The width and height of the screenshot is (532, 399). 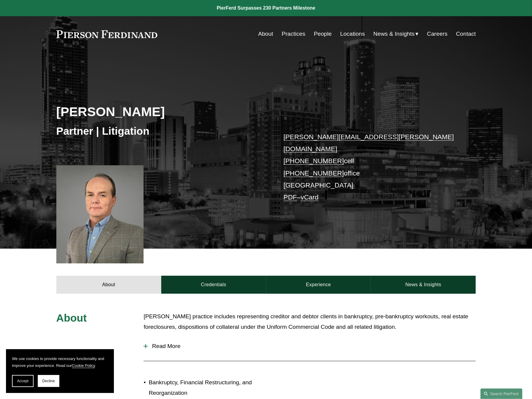 I want to click on a: Contact, so click(x=466, y=34).